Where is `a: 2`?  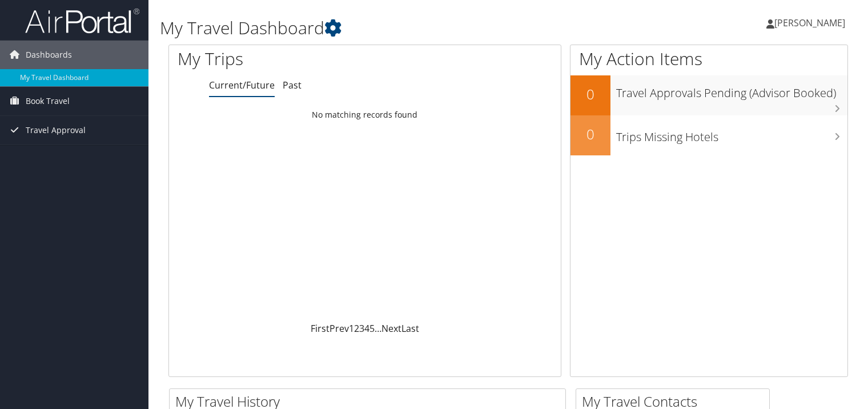 a: 2 is located at coordinates (356, 329).